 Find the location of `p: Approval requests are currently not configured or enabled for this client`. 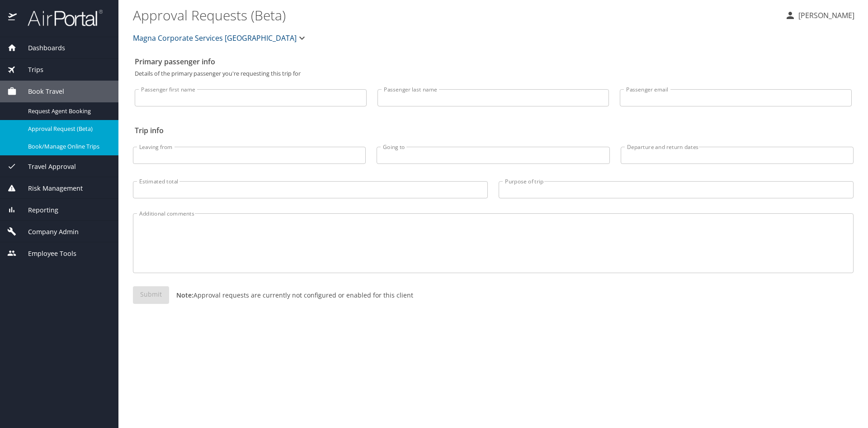

p: Approval requests are currently not configured or enabled for this client is located at coordinates (291, 294).